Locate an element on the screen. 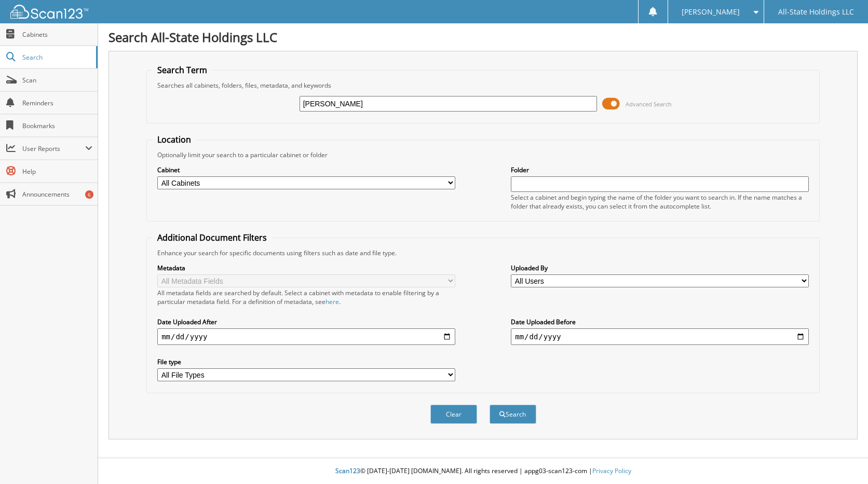 This screenshot has width=868, height=484. legend: Location is located at coordinates (174, 140).